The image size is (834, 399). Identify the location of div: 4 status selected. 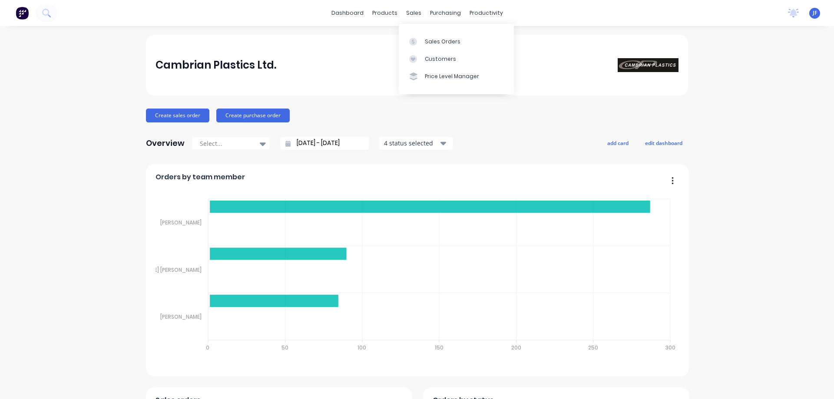
(411, 143).